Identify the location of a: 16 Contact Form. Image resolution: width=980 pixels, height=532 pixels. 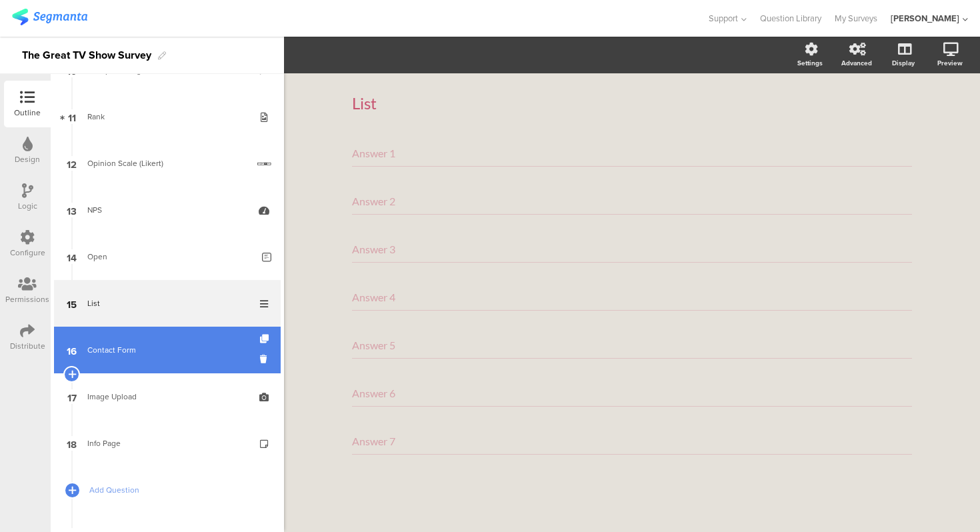
(168, 350).